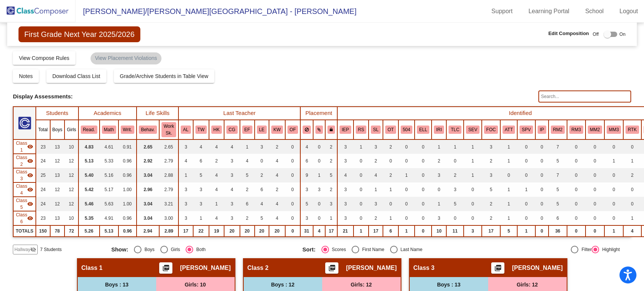 The width and height of the screenshot is (644, 291). What do you see at coordinates (498, 269) in the screenshot?
I see `mat-icon: picture_as_pdf` at bounding box center [498, 269].